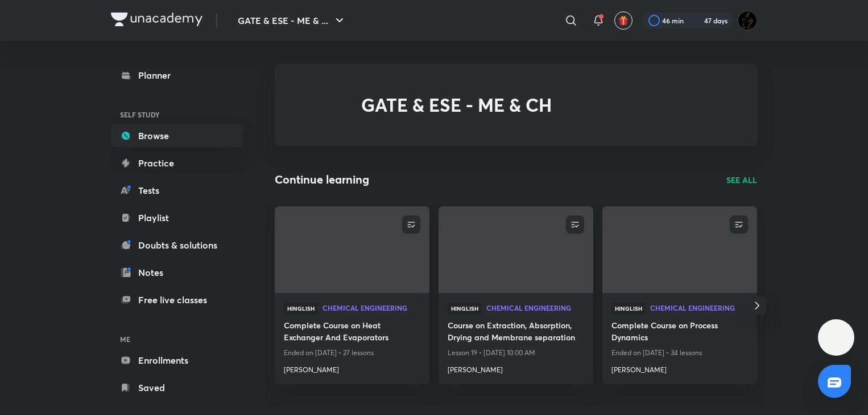 The image size is (868, 415). What do you see at coordinates (177, 76) in the screenshot?
I see `a: Planner` at bounding box center [177, 76].